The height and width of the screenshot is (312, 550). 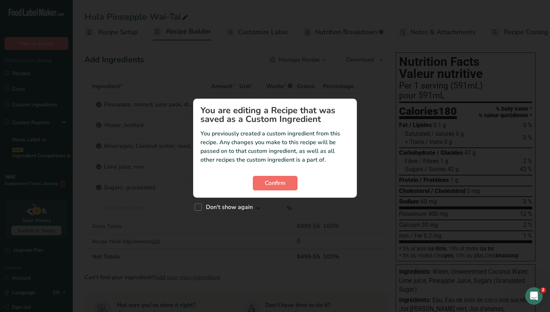 I want to click on span: Confirm, so click(x=275, y=183).